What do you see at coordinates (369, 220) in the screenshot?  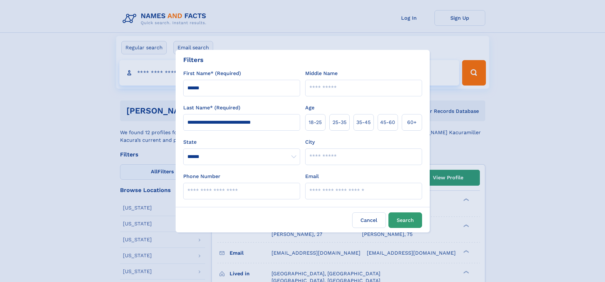 I see `label: Cancel` at bounding box center [369, 220].